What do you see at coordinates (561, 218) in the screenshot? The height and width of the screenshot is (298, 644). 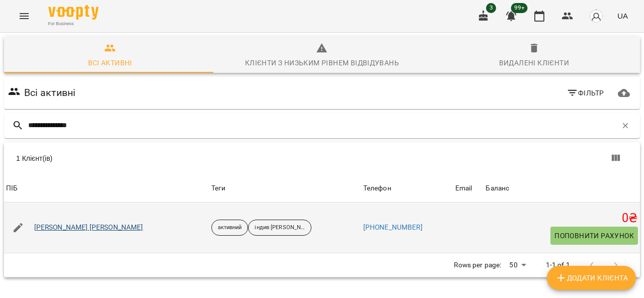 I see `h5: 0 ₴` at bounding box center [561, 218].